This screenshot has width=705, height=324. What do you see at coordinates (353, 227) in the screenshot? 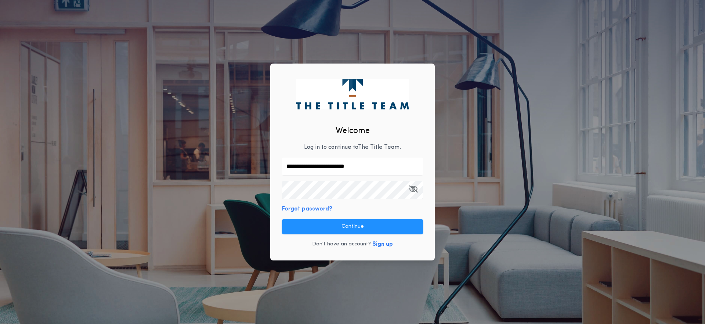
I see `button: Continue` at bounding box center [353, 227].